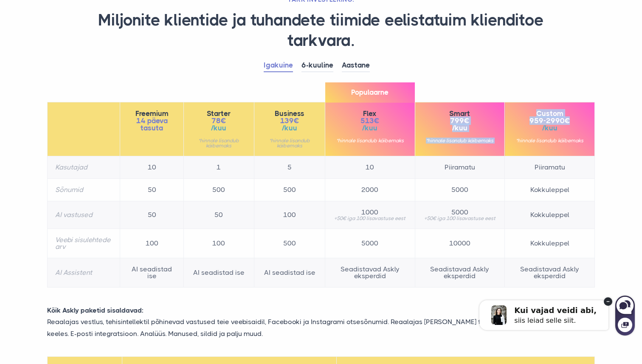  Describe the element at coordinates (83, 273) in the screenshot. I see `th: AI Assistent` at that location.